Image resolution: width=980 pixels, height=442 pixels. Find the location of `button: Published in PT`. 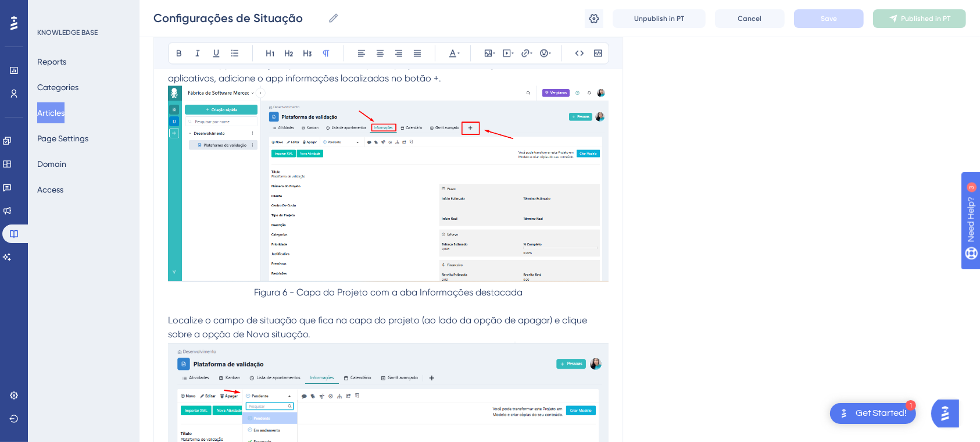

button: Published in PT is located at coordinates (920, 19).